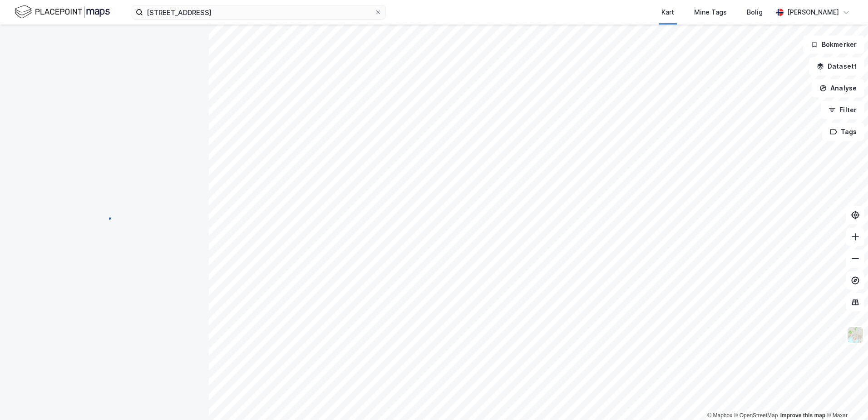 The height and width of the screenshot is (420, 868). Describe the element at coordinates (711, 12) in the screenshot. I see `div: Mine Tags` at that location.